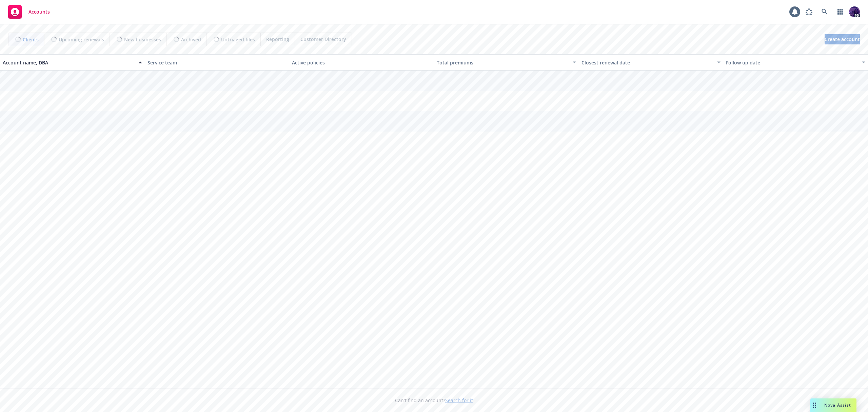 The height and width of the screenshot is (412, 868). Describe the element at coordinates (795, 62) in the screenshot. I see `button: Follow up date` at that location.